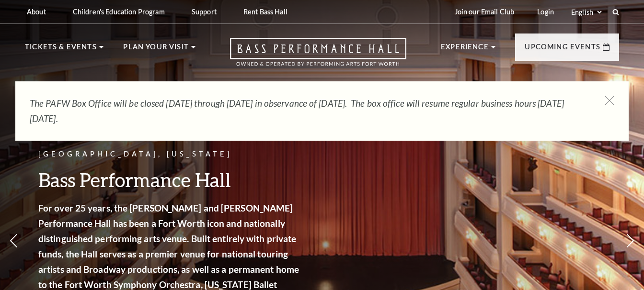 This screenshot has width=644, height=290. I want to click on p: Plan Your Visit, so click(156, 50).